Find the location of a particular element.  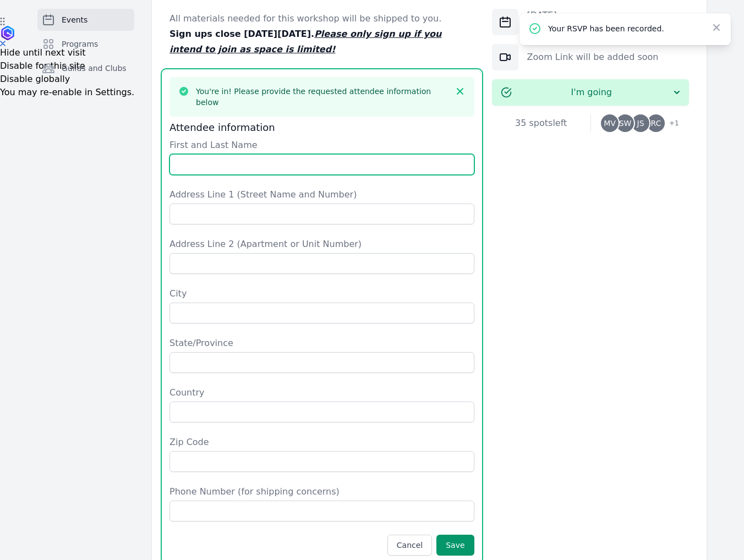

label: State/Province is located at coordinates (322, 343).